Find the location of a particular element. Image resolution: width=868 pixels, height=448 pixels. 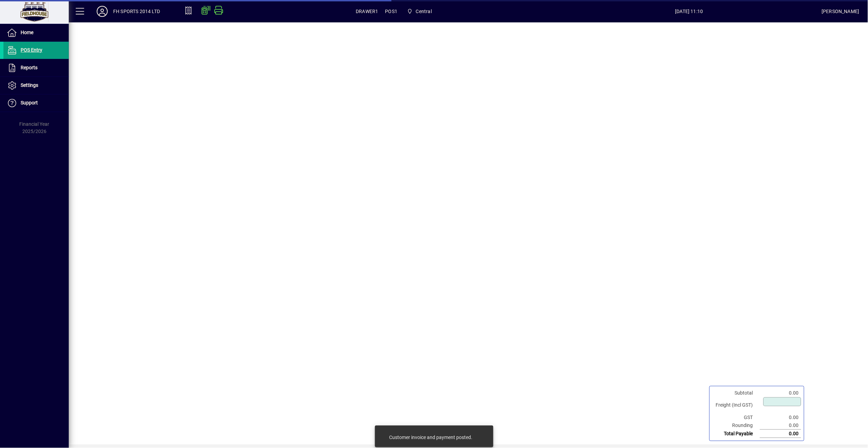

td: Total Payable is located at coordinates (737, 433).